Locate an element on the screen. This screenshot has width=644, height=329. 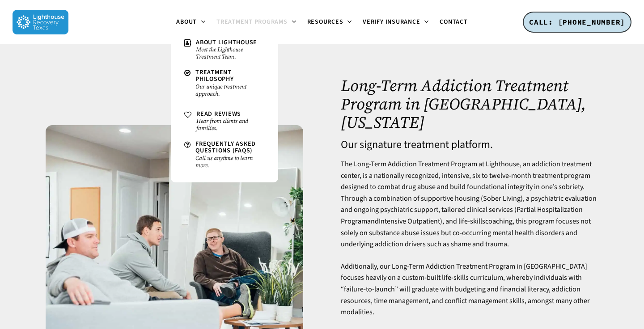
small: Meet the Lighthouse Treatment Team. is located at coordinates (230, 53).